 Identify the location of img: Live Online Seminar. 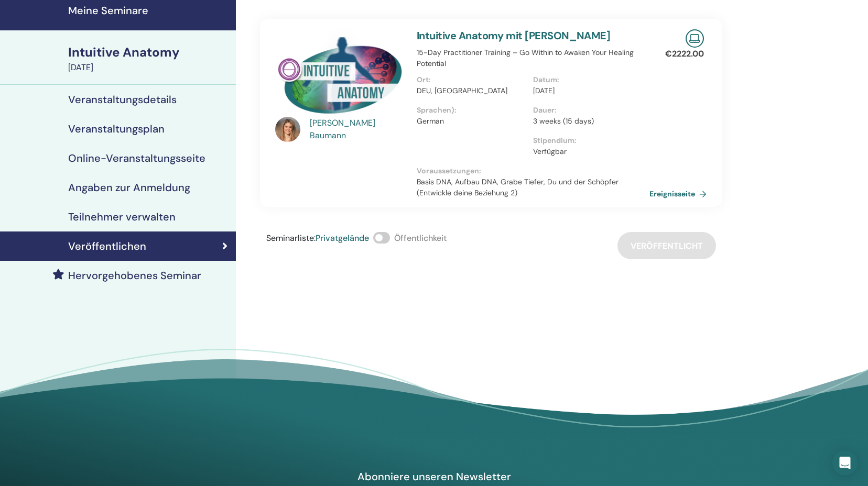
(695, 38).